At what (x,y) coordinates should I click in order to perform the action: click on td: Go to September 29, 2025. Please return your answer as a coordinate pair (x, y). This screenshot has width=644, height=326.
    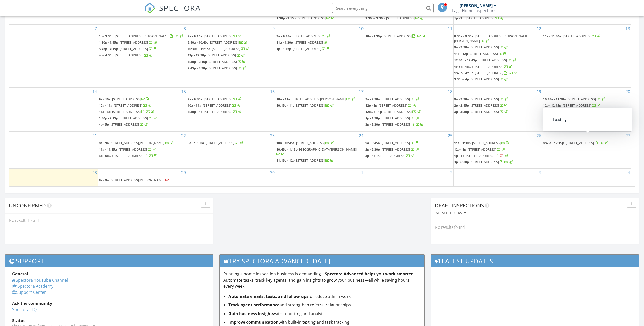
    Looking at the image, I should click on (143, 178).